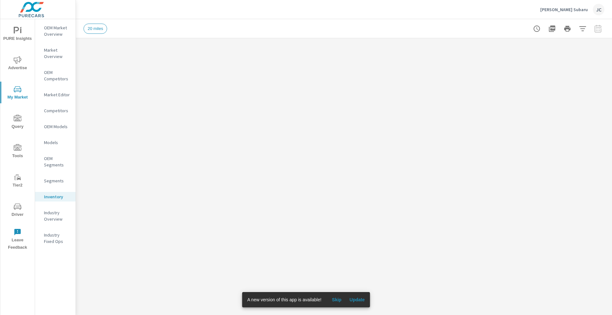 The height and width of the screenshot is (315, 612). I want to click on div: Inventory, so click(55, 197).